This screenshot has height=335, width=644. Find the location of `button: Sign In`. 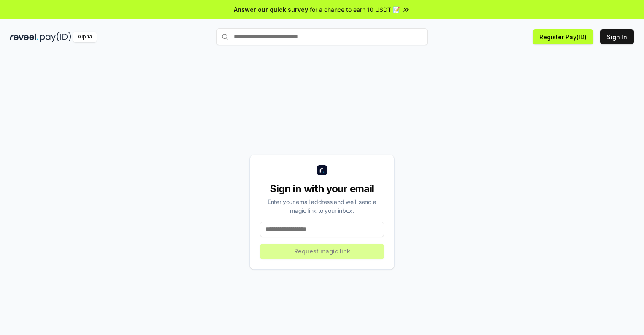

button: Sign In is located at coordinates (617, 37).